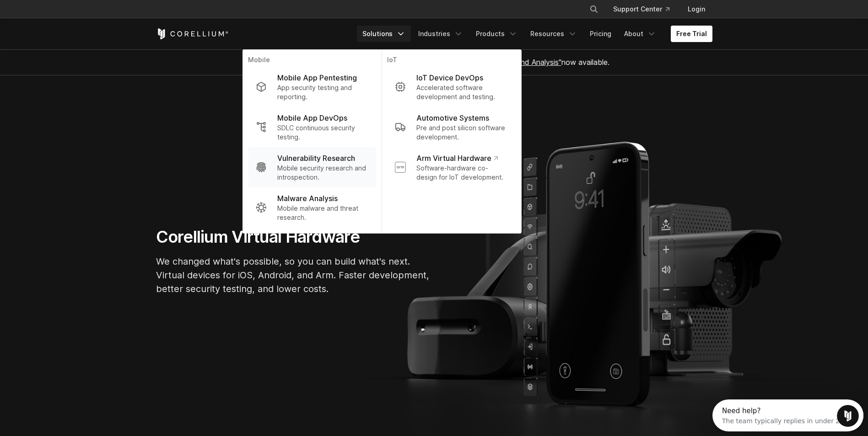 The width and height of the screenshot is (868, 436). I want to click on a: Solutions, so click(384, 34).